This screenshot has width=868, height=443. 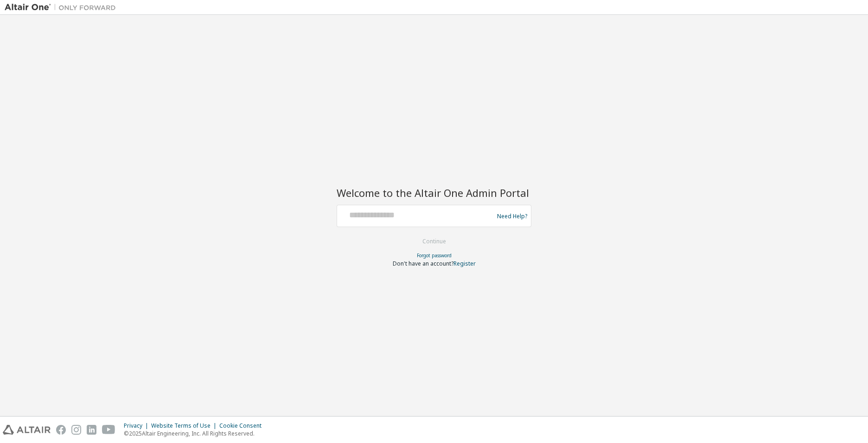 What do you see at coordinates (63, 8) in the screenshot?
I see `img: Altair One` at bounding box center [63, 8].